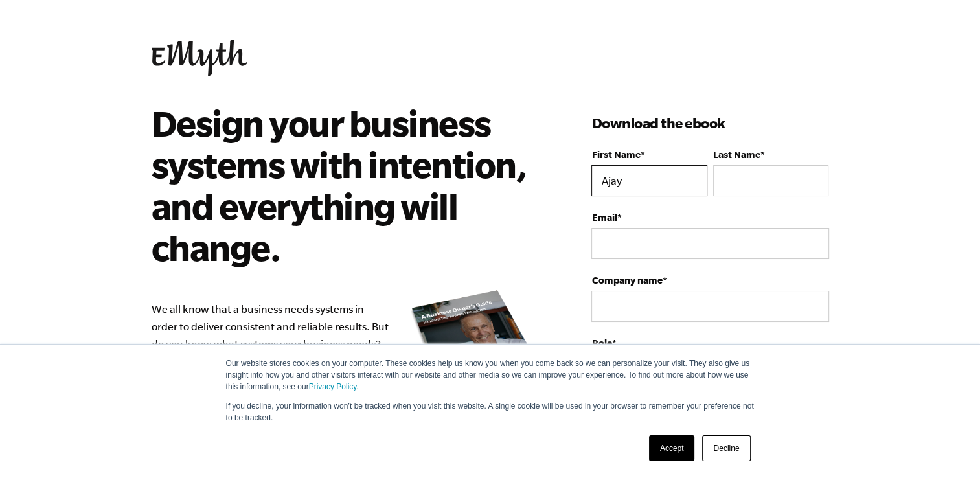 Image resolution: width=980 pixels, height=478 pixels. What do you see at coordinates (615, 154) in the screenshot?
I see `span: First Name` at bounding box center [615, 154].